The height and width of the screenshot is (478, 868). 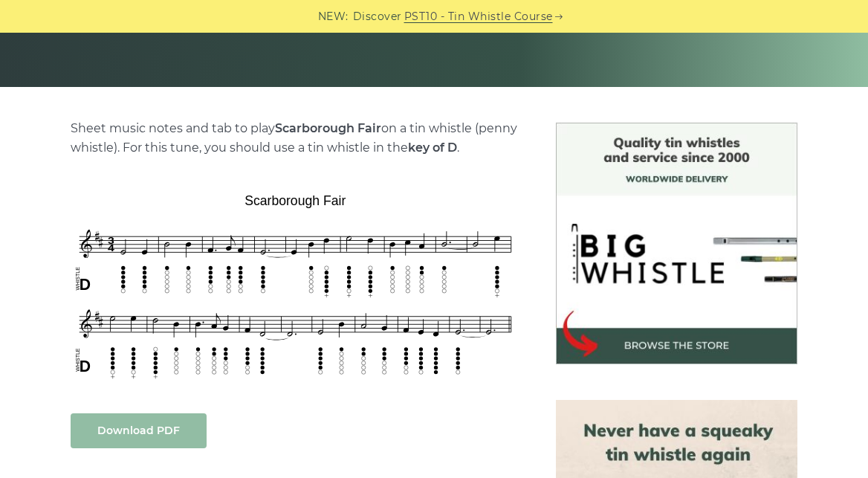 I want to click on img: BigWhistle Tin Whistle Store, so click(x=676, y=243).